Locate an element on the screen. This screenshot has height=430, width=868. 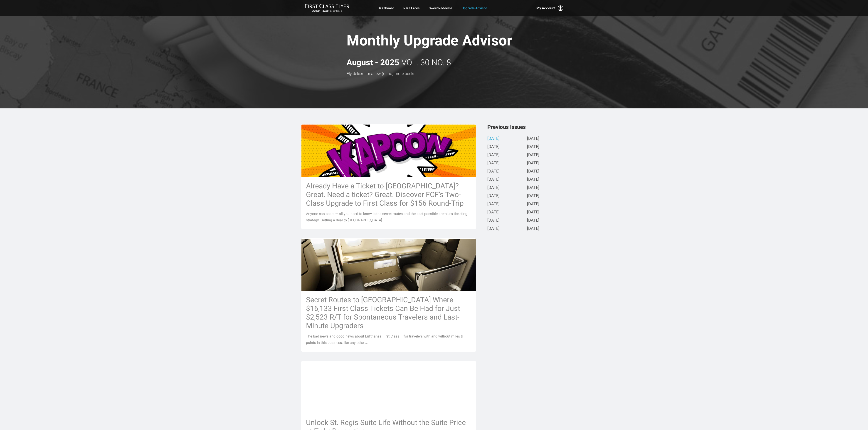
a: First Class FlyerAugust - 2025Vol. 30 No. 8 is located at coordinates (327, 8).